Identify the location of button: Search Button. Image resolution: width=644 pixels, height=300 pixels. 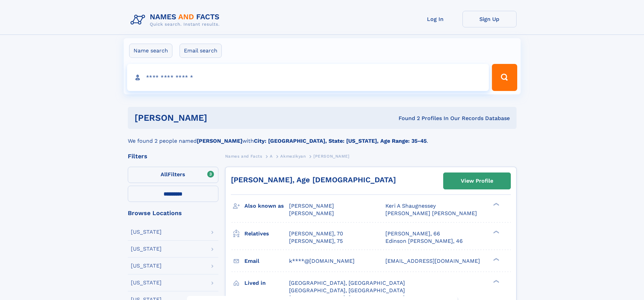
(505, 78).